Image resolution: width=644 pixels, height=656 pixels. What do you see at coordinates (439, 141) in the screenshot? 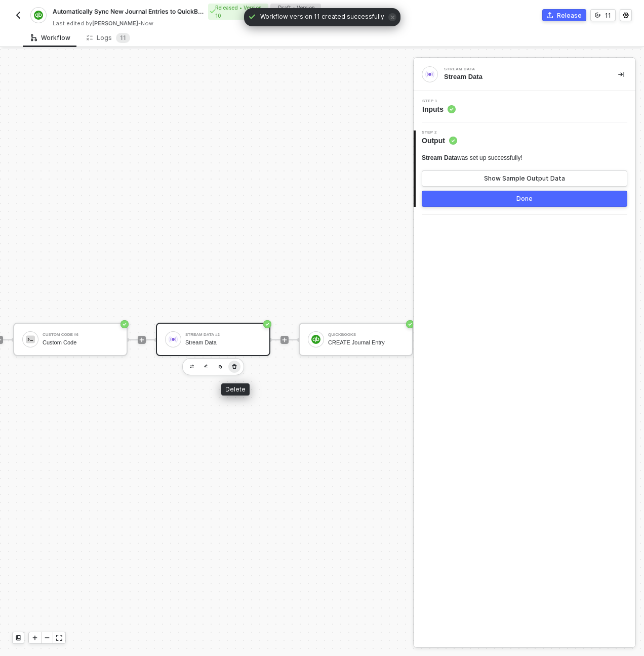
I see `span: Output` at bounding box center [439, 141].